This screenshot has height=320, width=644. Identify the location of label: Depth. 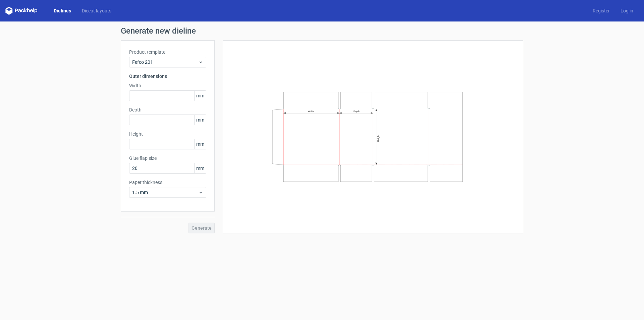
(168, 110).